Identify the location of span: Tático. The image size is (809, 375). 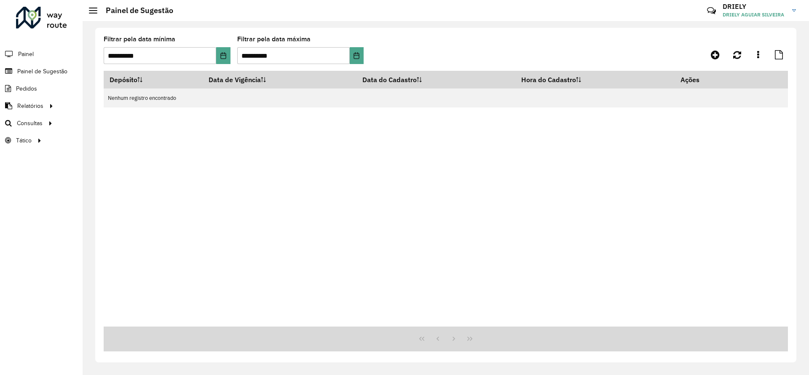
(24, 140).